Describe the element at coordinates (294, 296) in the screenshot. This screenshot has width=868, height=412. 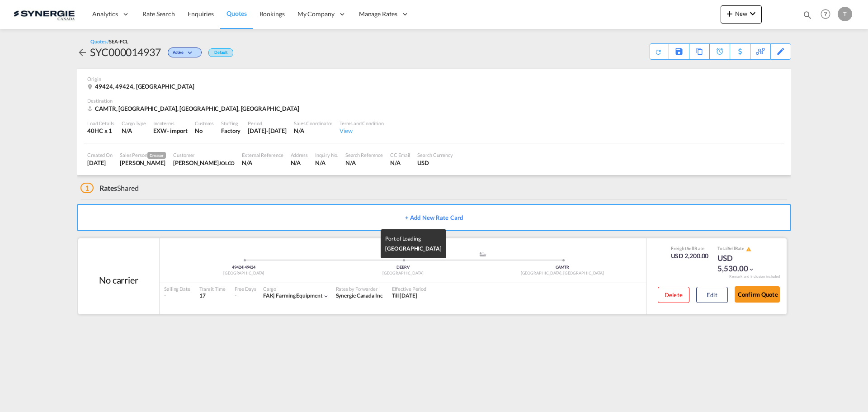
I see `div: farming equipment` at that location.